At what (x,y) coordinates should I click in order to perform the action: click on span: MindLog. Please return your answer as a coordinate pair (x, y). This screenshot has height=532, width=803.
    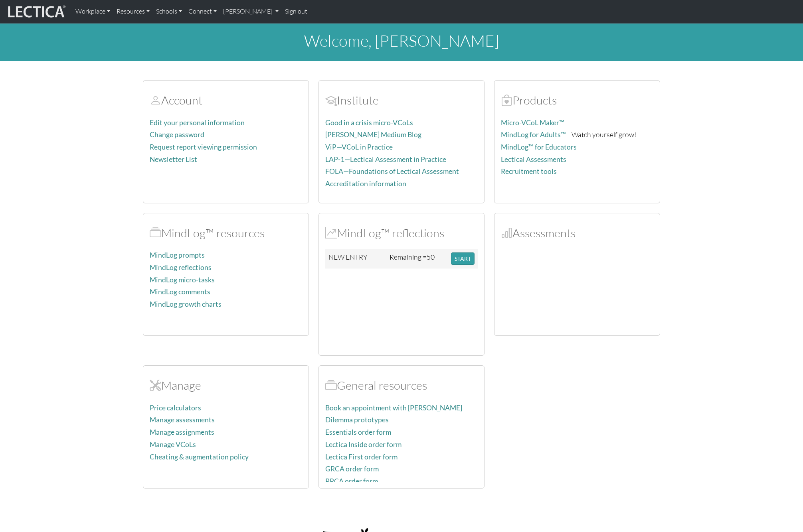
    Looking at the image, I should click on (331, 233).